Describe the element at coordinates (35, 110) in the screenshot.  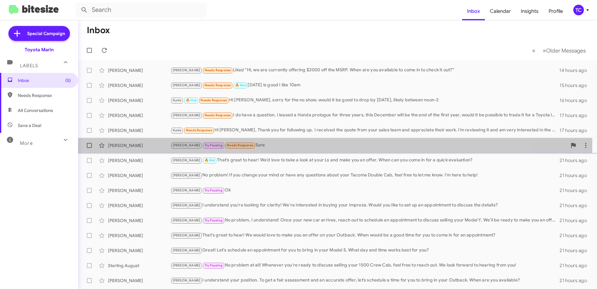
I see `span: All Conversations` at that location.